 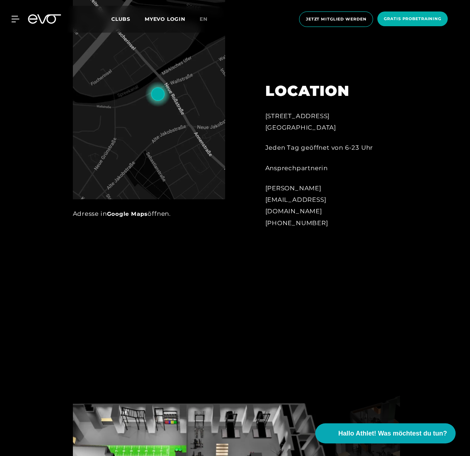 What do you see at coordinates (149, 213) in the screenshot?
I see `div: Adresse in öffnen.` at bounding box center [149, 213].